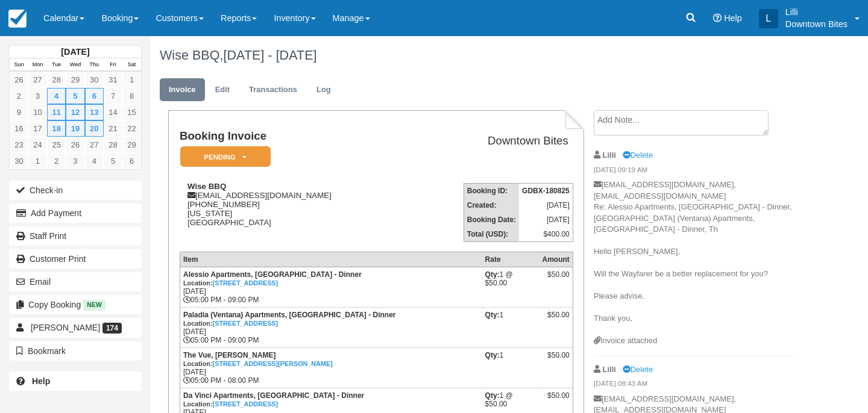  I want to click on a: Invoice, so click(182, 90).